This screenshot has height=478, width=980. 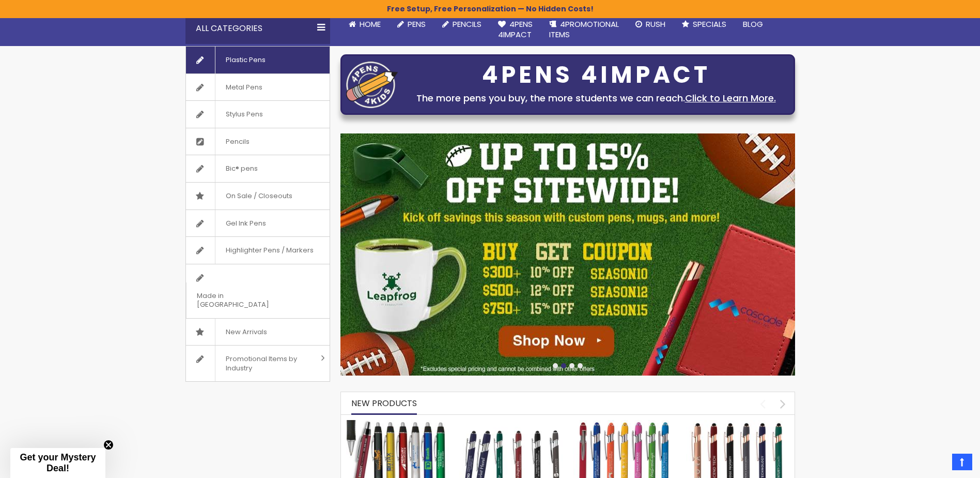 What do you see at coordinates (417, 24) in the screenshot?
I see `span: Pens` at bounding box center [417, 24].